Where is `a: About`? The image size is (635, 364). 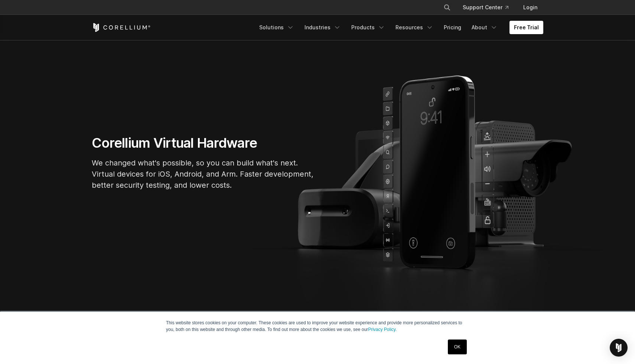 a: About is located at coordinates (485, 27).